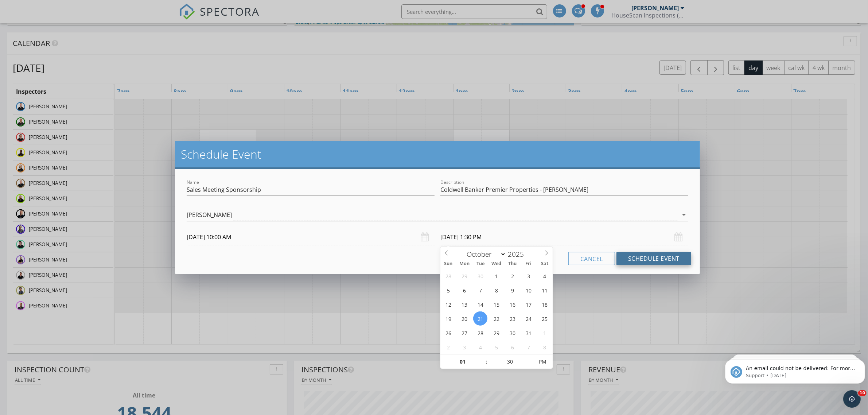 This screenshot has width=868, height=415. What do you see at coordinates (542, 361) in the screenshot?
I see `span: Click to toggle` at bounding box center [542, 361].